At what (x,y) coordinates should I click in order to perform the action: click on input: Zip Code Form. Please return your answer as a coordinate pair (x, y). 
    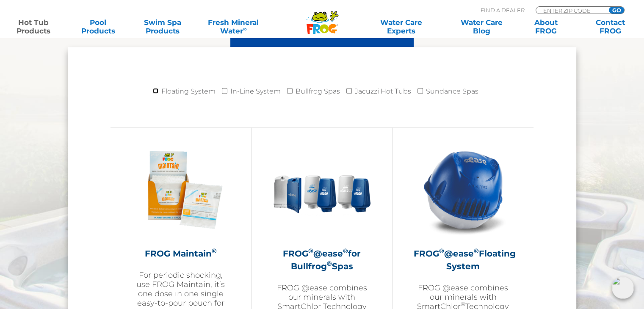
    Looking at the image, I should click on (570, 11).